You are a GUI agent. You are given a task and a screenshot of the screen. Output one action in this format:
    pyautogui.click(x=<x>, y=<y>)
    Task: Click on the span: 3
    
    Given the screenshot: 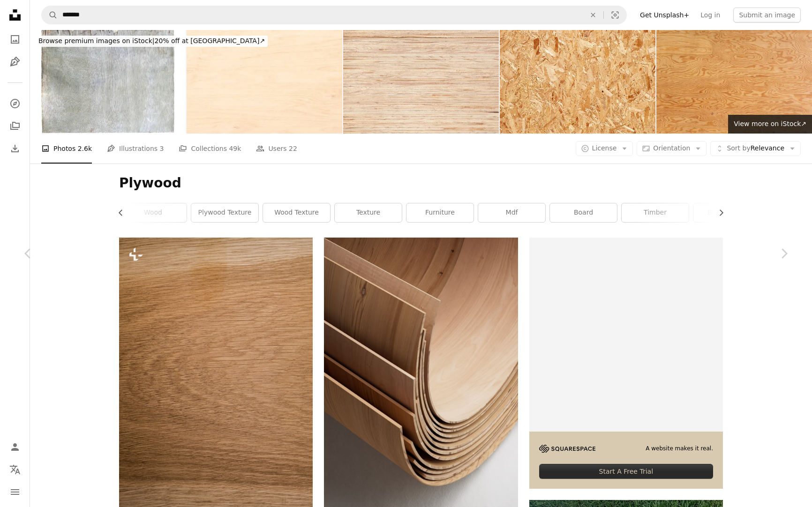 What is the action you would take?
    pyautogui.click(x=162, y=149)
    